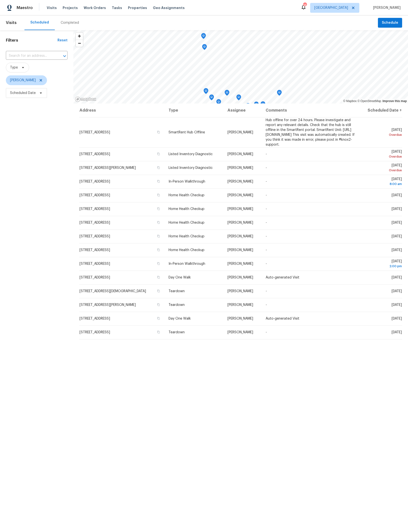 This screenshot has height=532, width=408. What do you see at coordinates (282, 319) in the screenshot?
I see `span: Auto-generated Visit` at bounding box center [282, 319].